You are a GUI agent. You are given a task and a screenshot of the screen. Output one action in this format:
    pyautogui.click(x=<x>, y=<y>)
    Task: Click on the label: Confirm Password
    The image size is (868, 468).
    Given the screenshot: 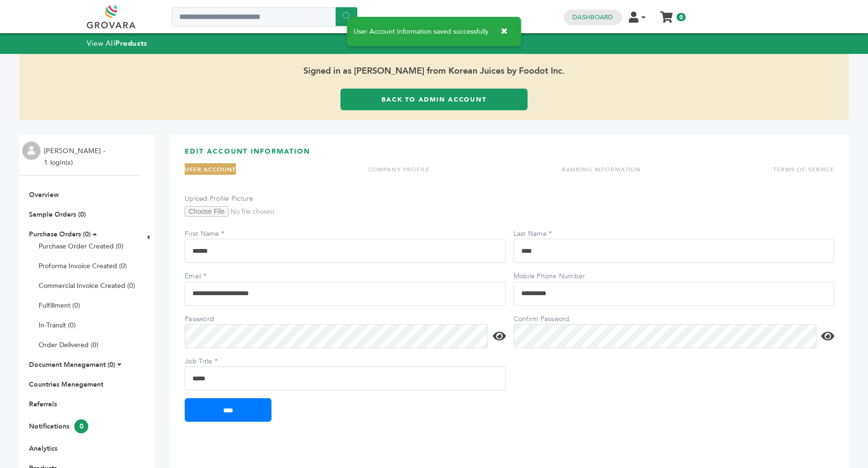 What is the action you would take?
    pyautogui.click(x=547, y=320)
    